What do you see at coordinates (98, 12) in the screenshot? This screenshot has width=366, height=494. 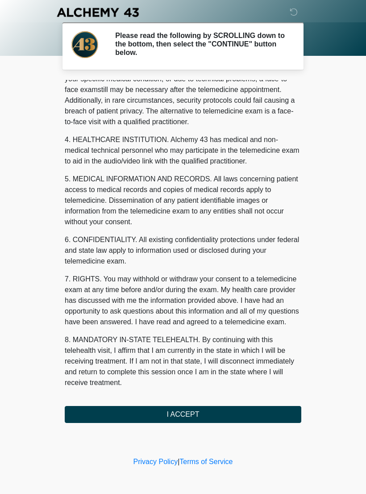 I see `img: Alchemy 43 Logo` at bounding box center [98, 12].